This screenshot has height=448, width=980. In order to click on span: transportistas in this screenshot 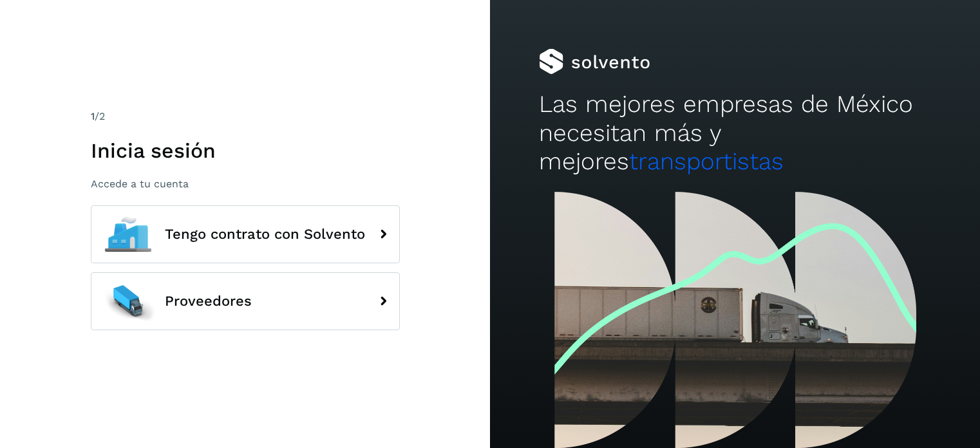, I will do `click(706, 161)`.